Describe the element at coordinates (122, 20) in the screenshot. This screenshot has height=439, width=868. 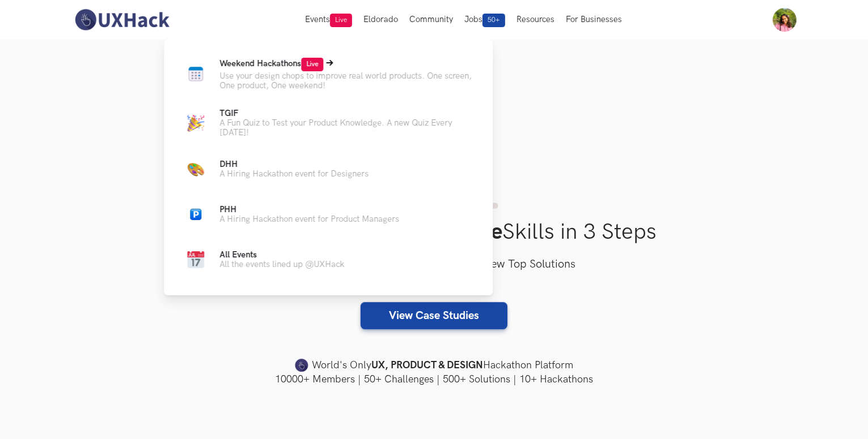
I see `img: UXHack-logo.png` at that location.